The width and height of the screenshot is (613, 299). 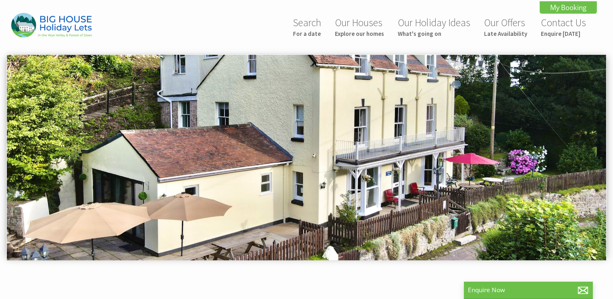 I want to click on small: Explore our homes, so click(x=360, y=33).